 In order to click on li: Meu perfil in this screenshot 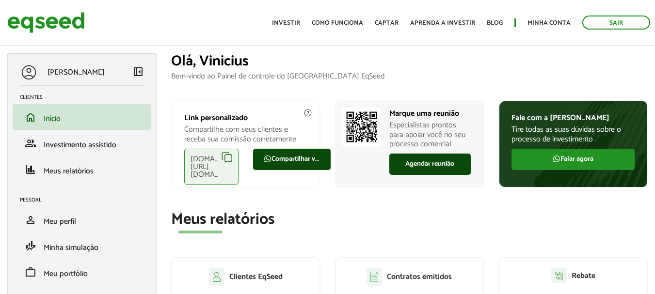, I will do `click(82, 220)`.